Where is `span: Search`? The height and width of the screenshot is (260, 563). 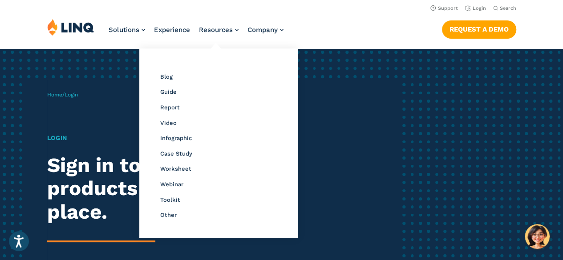
span: Search is located at coordinates (508, 8).